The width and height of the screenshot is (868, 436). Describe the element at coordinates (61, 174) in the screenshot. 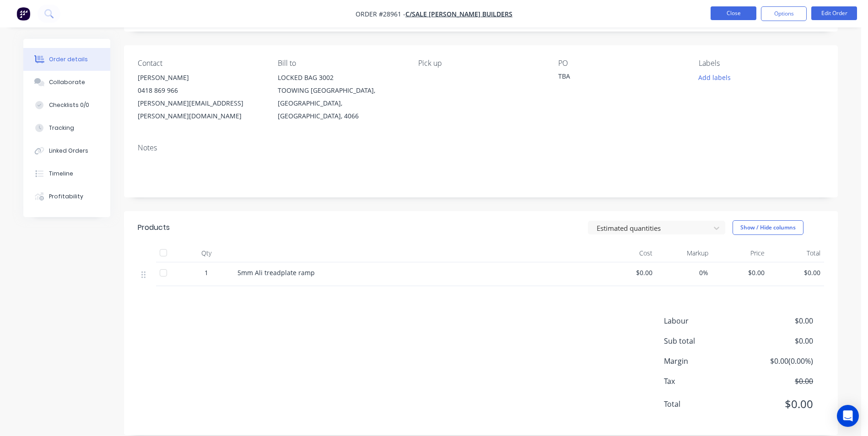

I see `div: Timeline` at that location.